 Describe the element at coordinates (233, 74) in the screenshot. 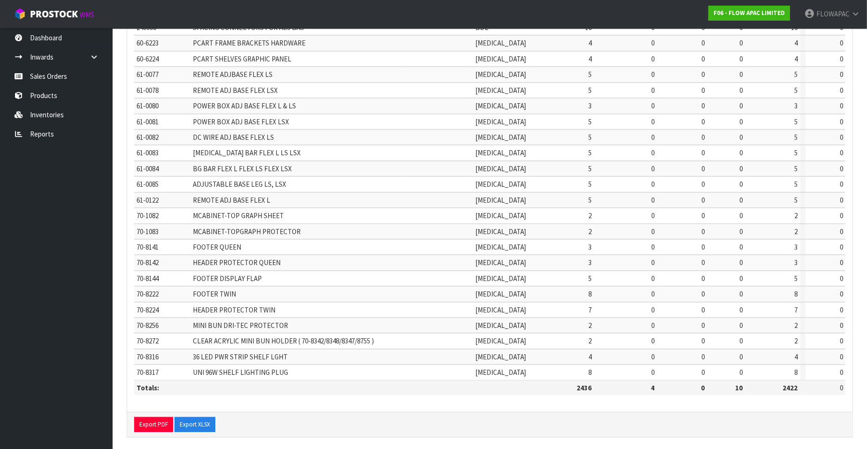

I see `span: REMOTE ADJBASE FLEX LS` at that location.